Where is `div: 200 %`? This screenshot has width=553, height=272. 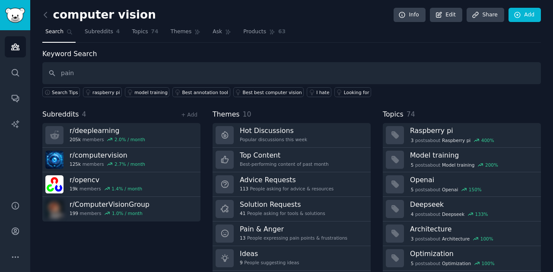 div: 200 % is located at coordinates (491, 165).